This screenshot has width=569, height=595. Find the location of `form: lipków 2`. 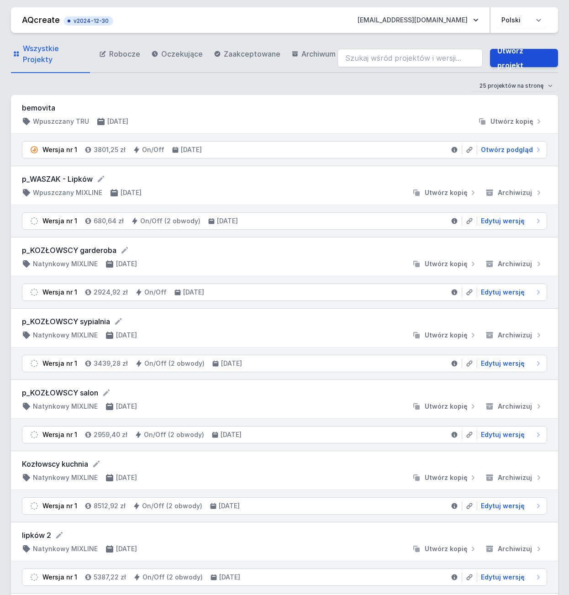

form: lipków 2 is located at coordinates (285, 536).